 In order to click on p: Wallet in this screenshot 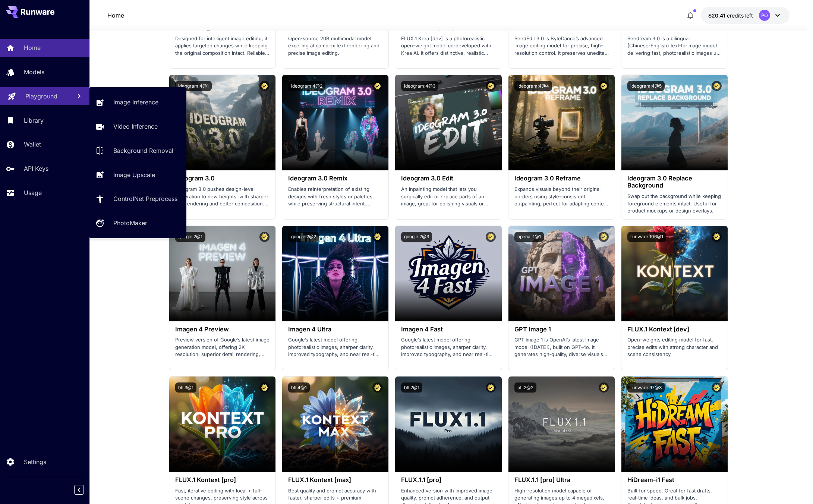, I will do `click(32, 144)`.